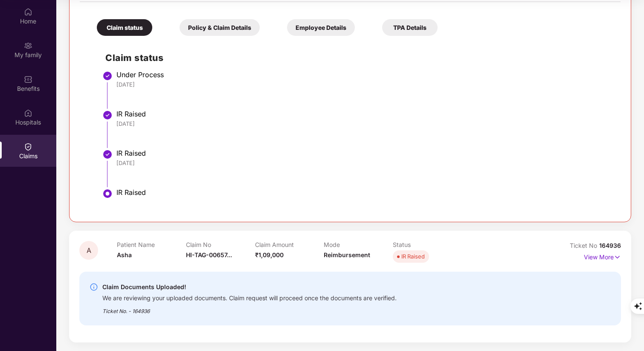  Describe the element at coordinates (220, 244) in the screenshot. I see `p: Claim No` at that location.